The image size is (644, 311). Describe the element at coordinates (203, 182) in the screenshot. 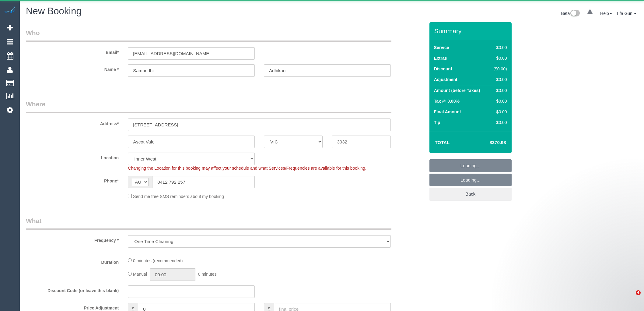

I see `input: Phone*` at that location.